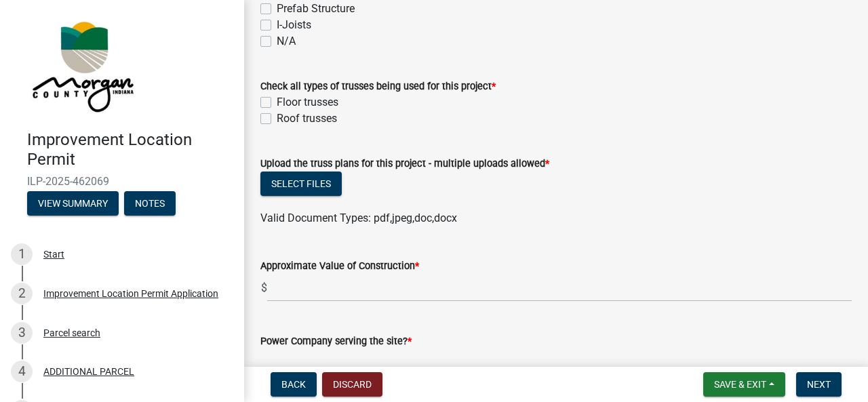 Image resolution: width=868 pixels, height=402 pixels. I want to click on button: View Summary, so click(73, 204).